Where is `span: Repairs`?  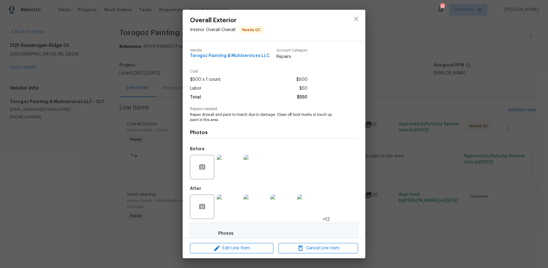
span: Repairs is located at coordinates (292, 57).